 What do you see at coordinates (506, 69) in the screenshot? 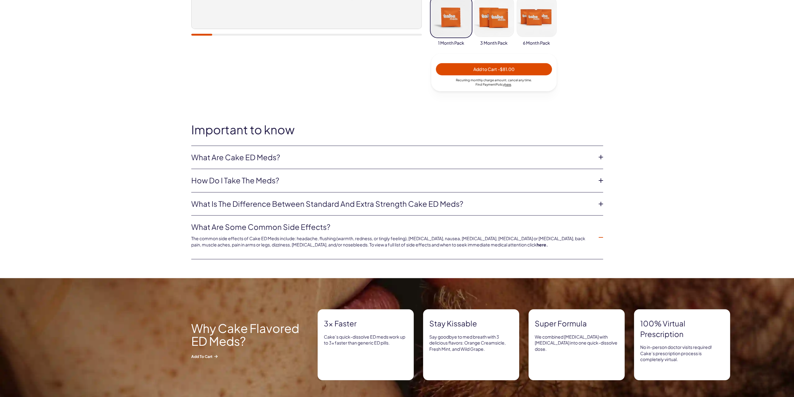
I see `span: - $81.00` at bounding box center [506, 69].